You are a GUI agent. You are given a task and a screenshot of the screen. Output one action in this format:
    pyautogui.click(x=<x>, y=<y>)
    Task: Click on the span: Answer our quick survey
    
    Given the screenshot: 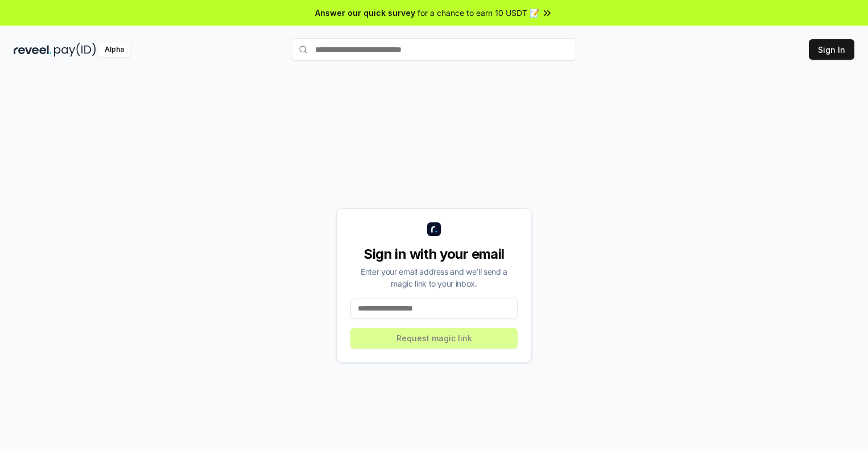 What is the action you would take?
    pyautogui.click(x=365, y=13)
    